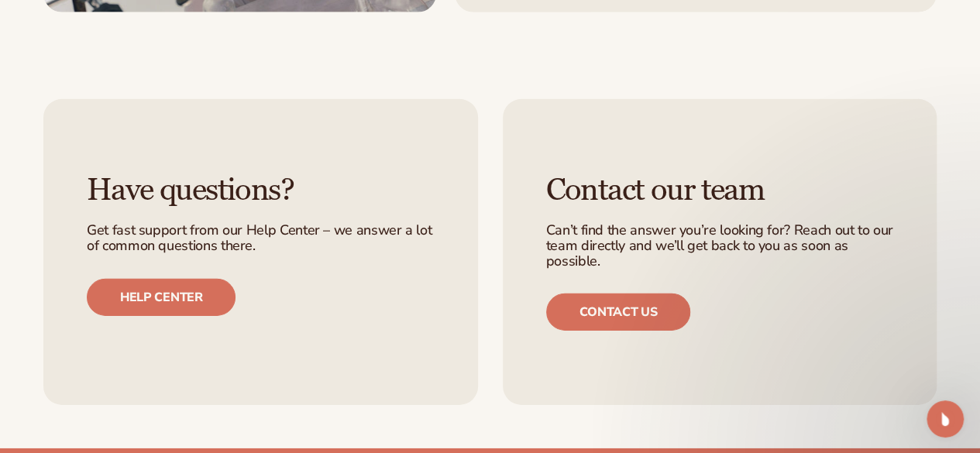  I want to click on p: Get fast support from our Help Center – we answer a lot of common questions there., so click(260, 238).